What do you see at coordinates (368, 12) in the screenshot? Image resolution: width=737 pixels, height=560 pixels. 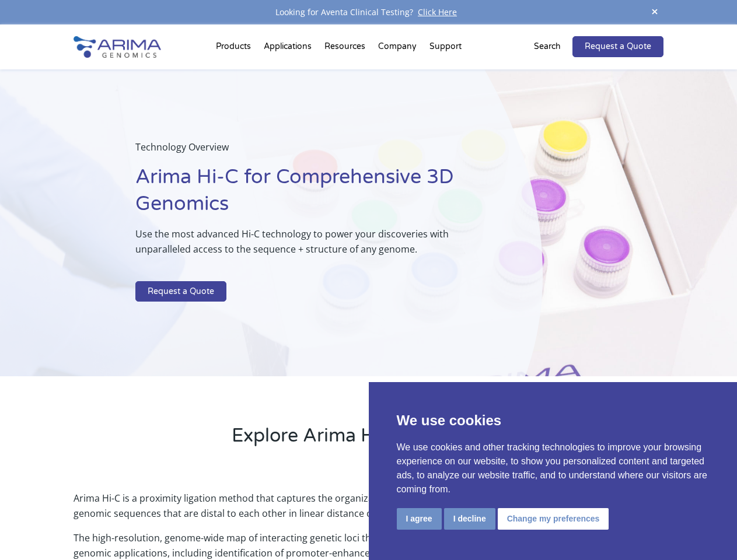 I see `div: Looking for Aventa Clinical Testing?` at bounding box center [368, 12].